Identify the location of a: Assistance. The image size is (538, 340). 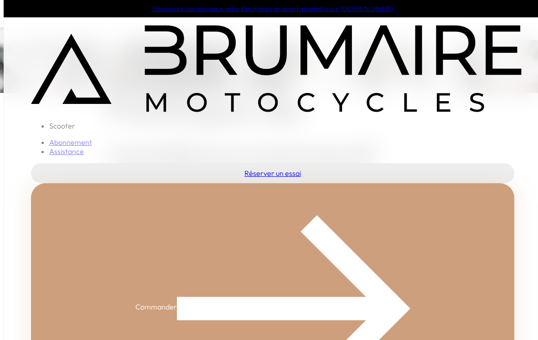
(67, 151).